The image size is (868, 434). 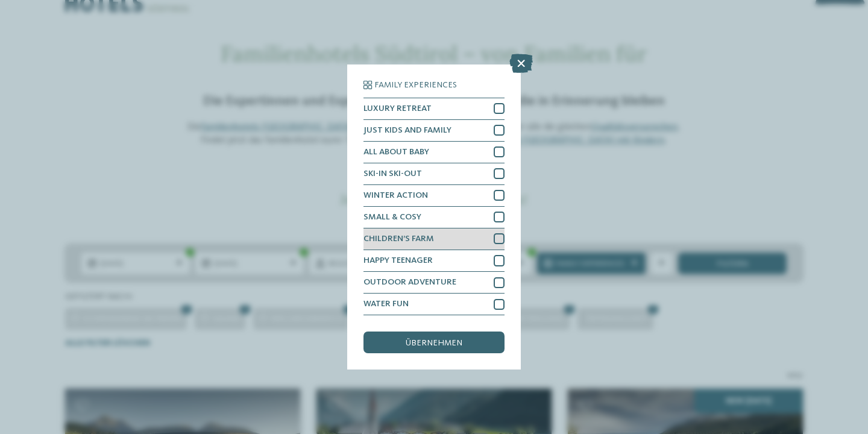 What do you see at coordinates (385, 303) in the screenshot?
I see `span: WATER FUN` at bounding box center [385, 303].